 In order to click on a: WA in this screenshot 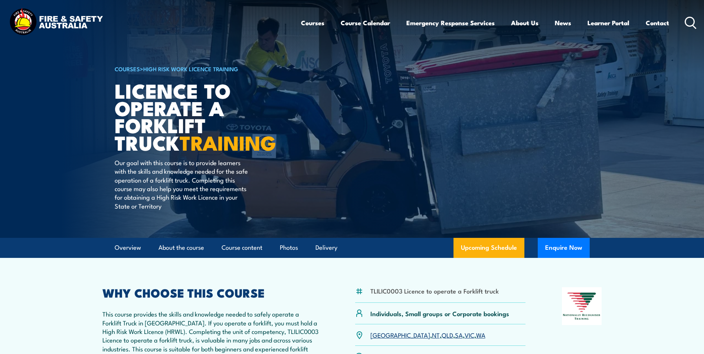, I will do `click(481, 335)`.